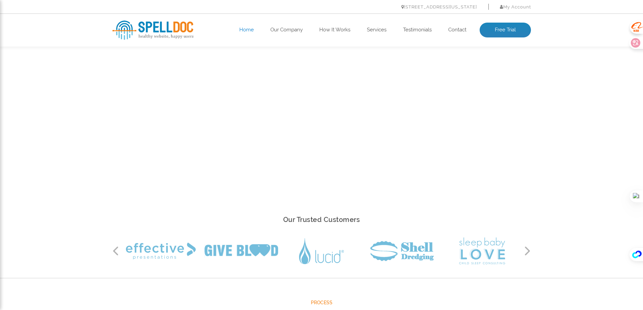 This screenshot has height=310, width=643. Describe the element at coordinates (322, 303) in the screenshot. I see `span: Process` at that location.